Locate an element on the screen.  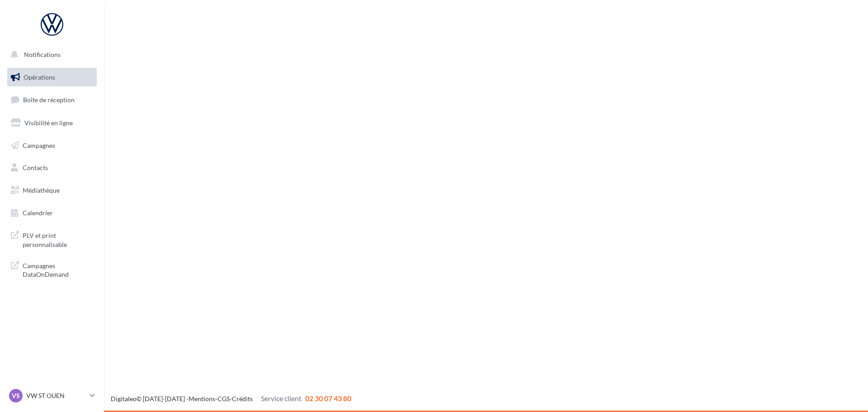
span: Médiathèque is located at coordinates (41, 190).